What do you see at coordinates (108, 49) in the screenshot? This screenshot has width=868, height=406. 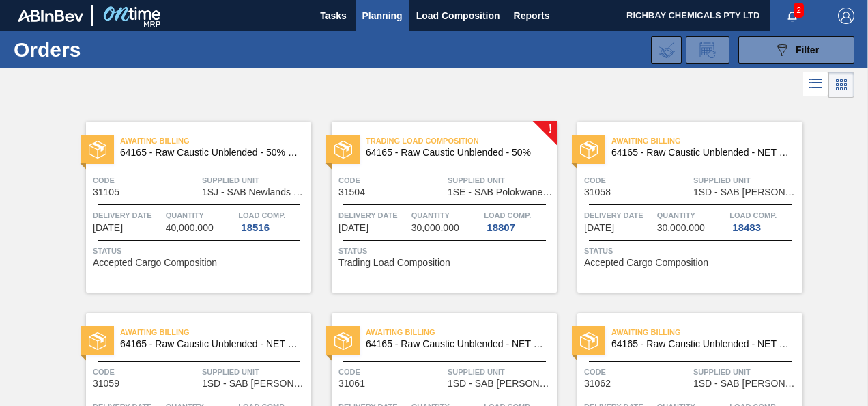 I see `h1: Orders` at bounding box center [108, 49].